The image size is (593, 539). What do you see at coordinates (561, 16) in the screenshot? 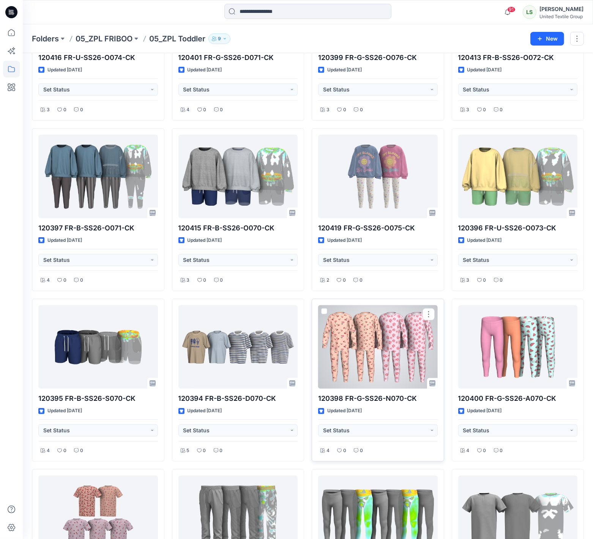
I see `div: United Textile Group` at bounding box center [561, 16].